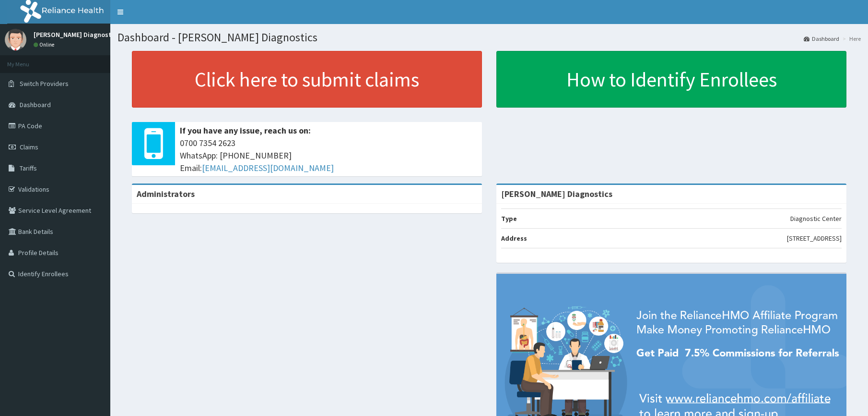 Image resolution: width=868 pixels, height=416 pixels. I want to click on img: User Image, so click(15, 39).